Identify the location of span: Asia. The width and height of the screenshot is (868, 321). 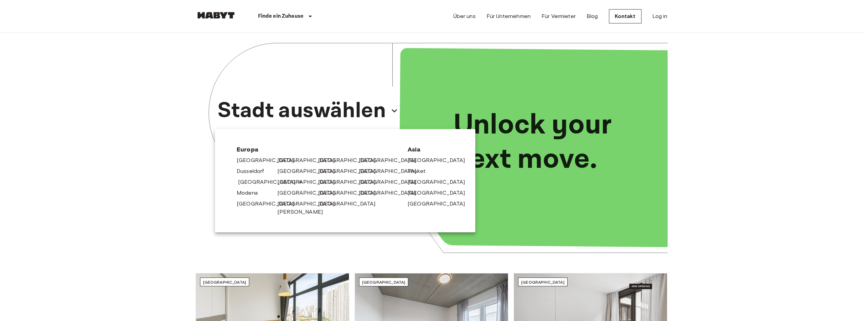
(431, 149).